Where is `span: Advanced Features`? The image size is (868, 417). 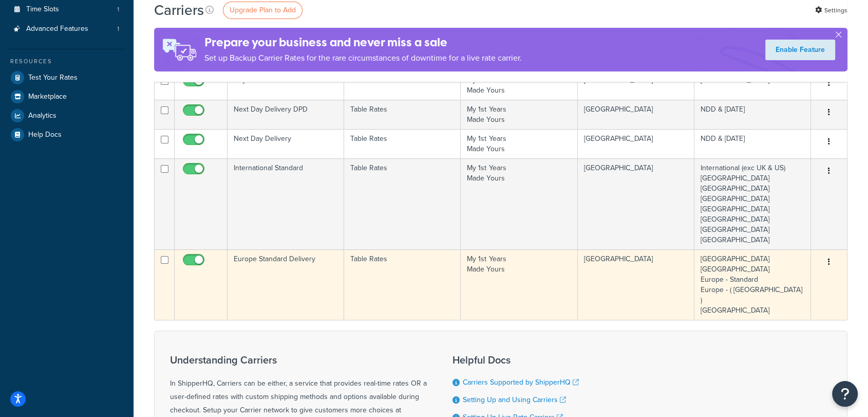
span: Advanced Features is located at coordinates (57, 29).